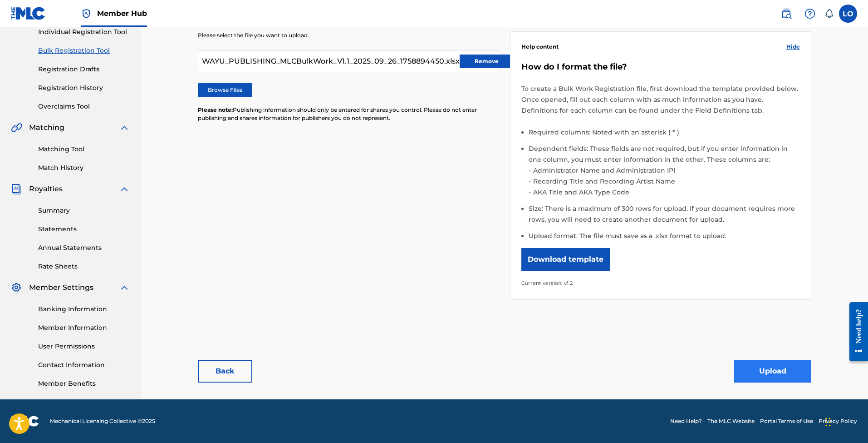 The image size is (868, 443). Describe the element at coordinates (84, 346) in the screenshot. I see `a: User Permissions` at that location.